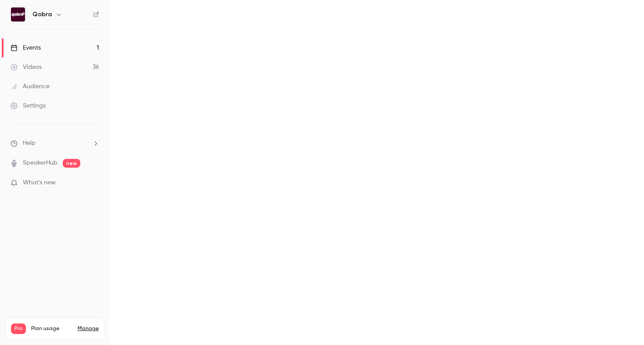 Image resolution: width=644 pixels, height=345 pixels. Describe the element at coordinates (18, 15) in the screenshot. I see `img: Qobra` at that location.